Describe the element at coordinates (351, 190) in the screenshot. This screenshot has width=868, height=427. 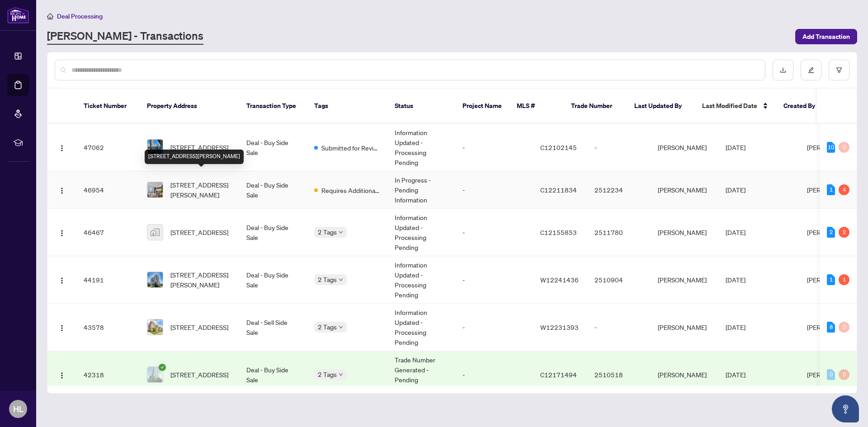
I see `span: Requires Additional Docs` at that location.